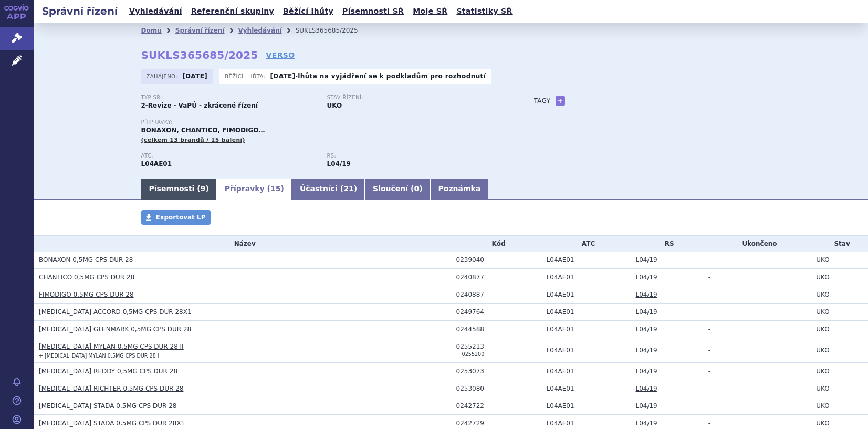 Image resolution: width=868 pixels, height=429 pixels. What do you see at coordinates (156, 164) in the screenshot?
I see `strong: FINGOLIMOD` at bounding box center [156, 164].